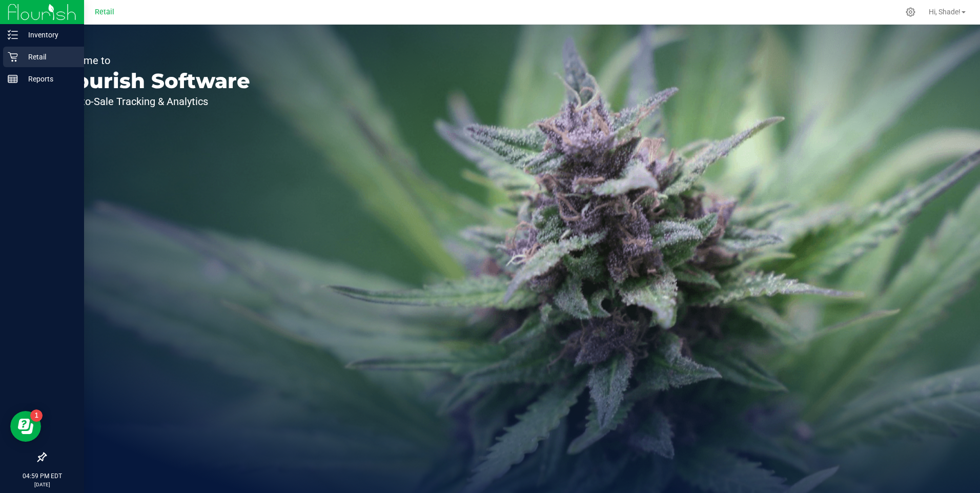 The width and height of the screenshot is (980, 493). Describe the element at coordinates (153, 102) in the screenshot. I see `p: Seed-to-Sale Tracking & Analytics` at that location.